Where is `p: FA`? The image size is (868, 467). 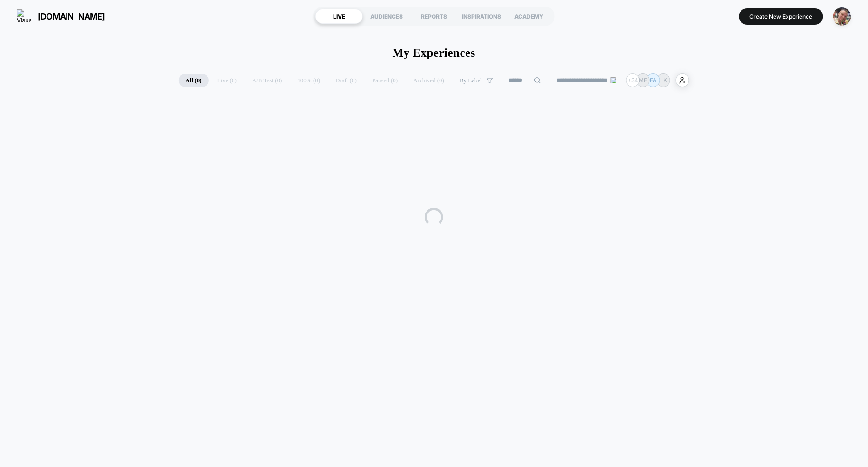
p: FA is located at coordinates (653, 80).